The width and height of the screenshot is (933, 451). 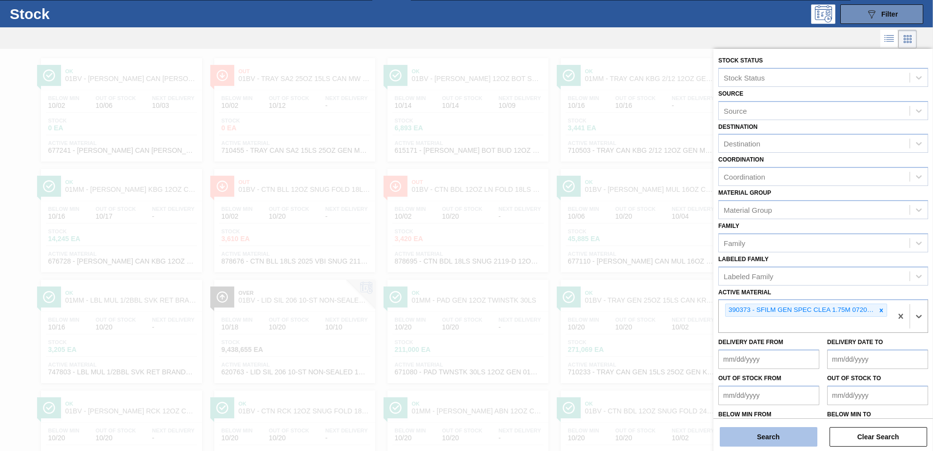 What do you see at coordinates (741, 160) in the screenshot?
I see `label: Coordination` at bounding box center [741, 160].